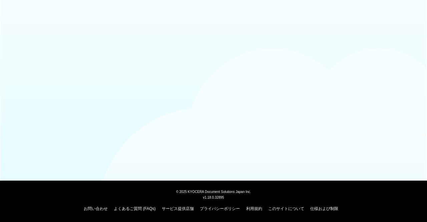 The height and width of the screenshot is (222, 427). What do you see at coordinates (324, 208) in the screenshot?
I see `a: 仕様および制限` at bounding box center [324, 208].